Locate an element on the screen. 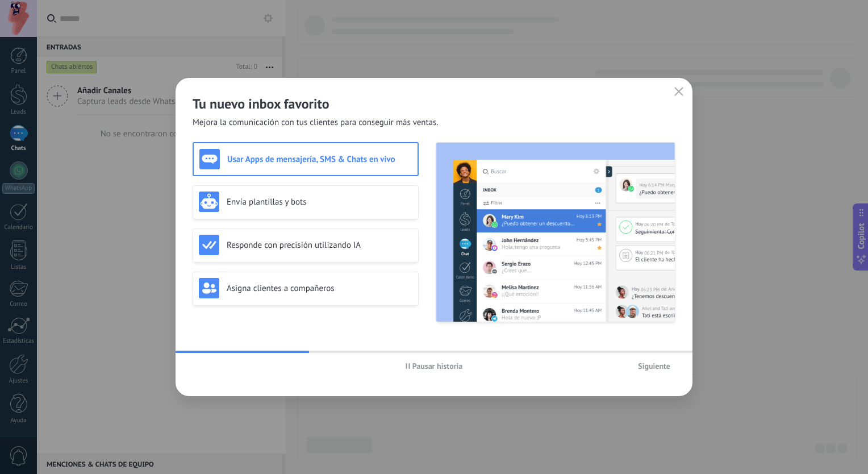  h3: Usar Apps de mensajería, SMS & Chats en vivo is located at coordinates (319, 159).